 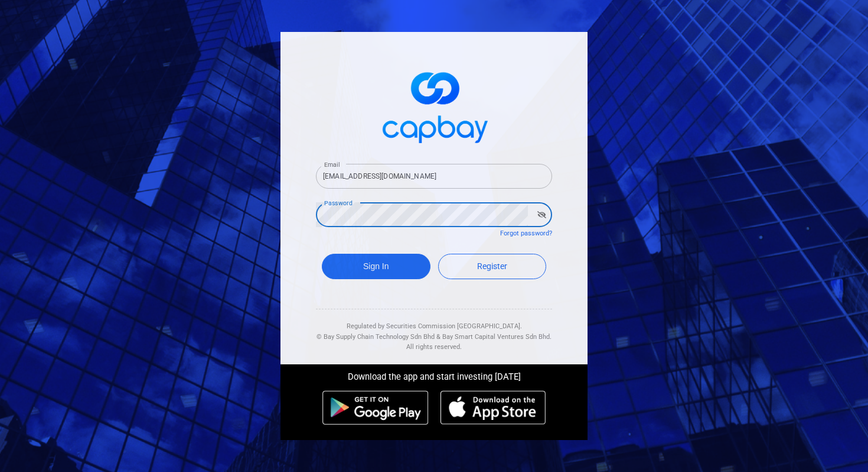 I want to click on span: Register, so click(x=492, y=266).